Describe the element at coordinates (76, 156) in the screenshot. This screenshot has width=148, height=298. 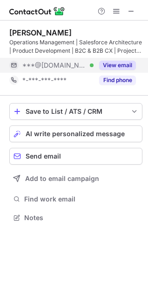
I see `button: Send email` at that location.